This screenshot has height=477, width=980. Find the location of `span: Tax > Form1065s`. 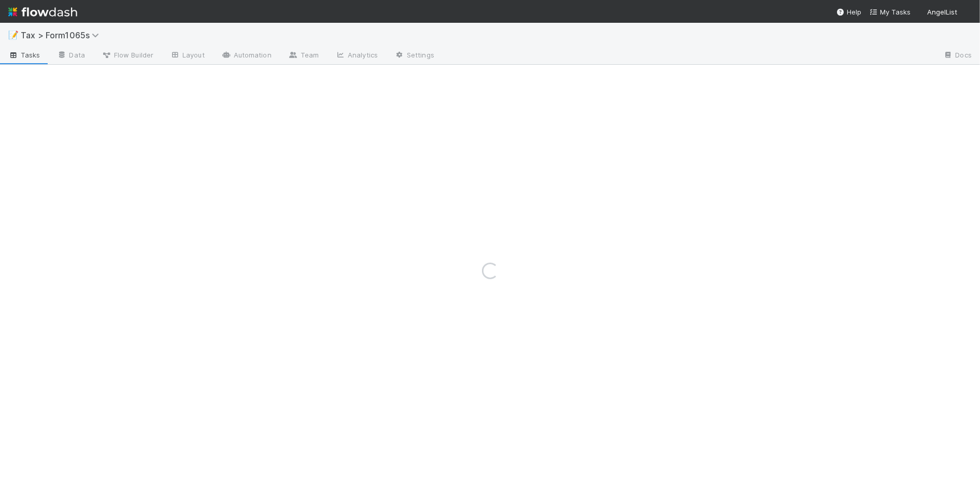

span: Tax > Form1065s is located at coordinates (62, 35).